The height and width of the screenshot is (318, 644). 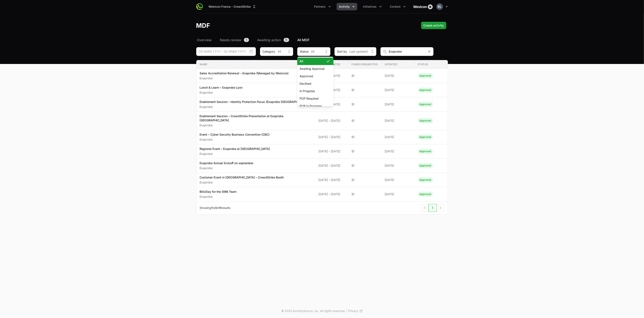 What do you see at coordinates (398, 7) in the screenshot?
I see `button: Content` at bounding box center [398, 7].